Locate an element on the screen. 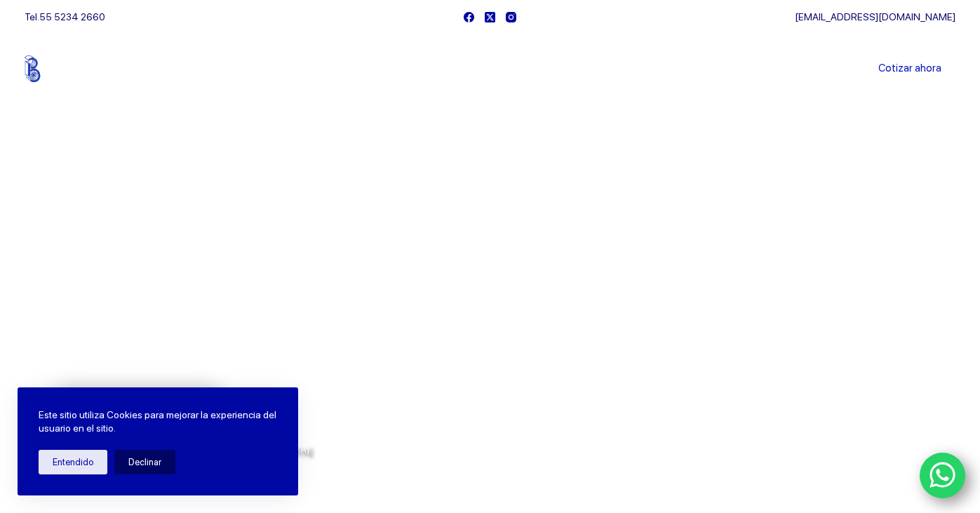 This screenshot has height=513, width=980. a: 55 5234 2660 is located at coordinates (73, 17).